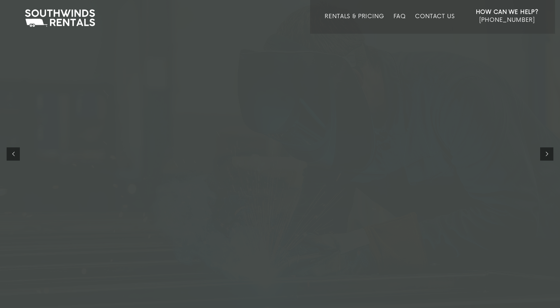 This screenshot has height=308, width=560. What do you see at coordinates (400, 23) in the screenshot?
I see `a: FAQ` at bounding box center [400, 23].